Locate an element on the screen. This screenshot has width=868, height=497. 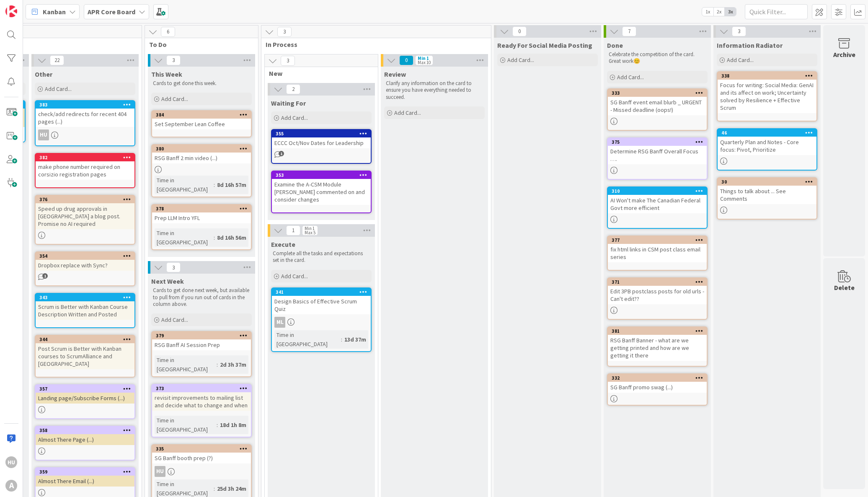
div: 46Quarterly Plan and Notes - Core focus: Pivot, Prioritize is located at coordinates (768, 142).